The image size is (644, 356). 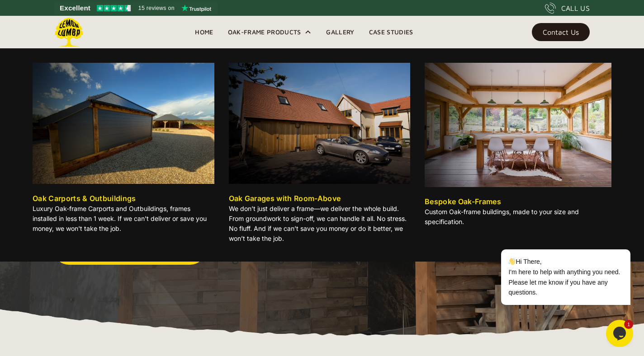 I want to click on a: Oak Carports & OutbuildingsLuxury Oak-frame Carports and Outbuildings, frames installed in less t..., so click(x=123, y=150).